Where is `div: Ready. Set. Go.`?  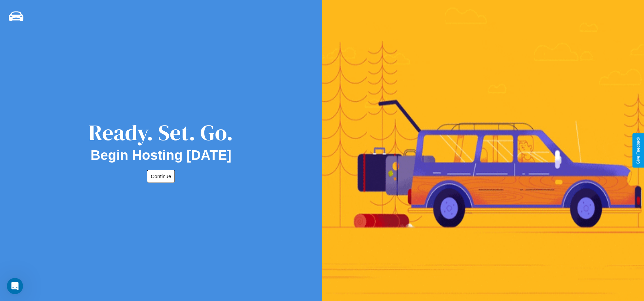 div: Ready. Set. Go. is located at coordinates (161, 133).